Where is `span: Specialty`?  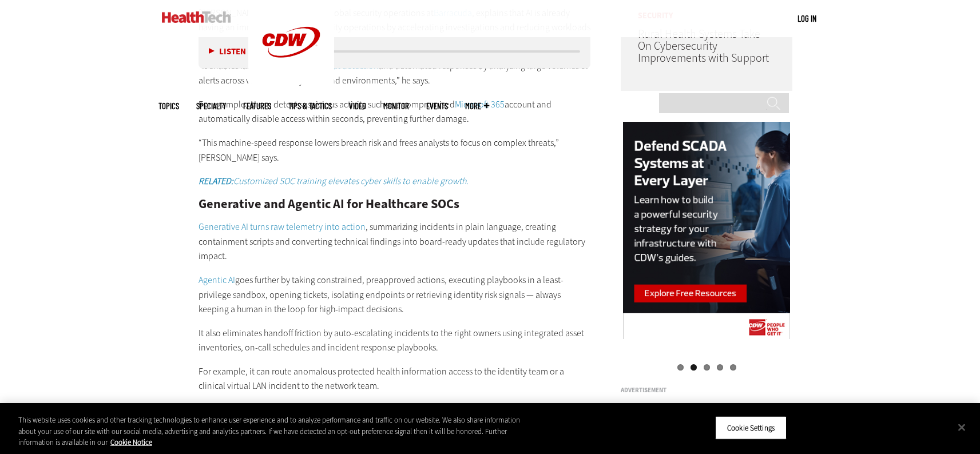
span: Specialty is located at coordinates (211, 105).